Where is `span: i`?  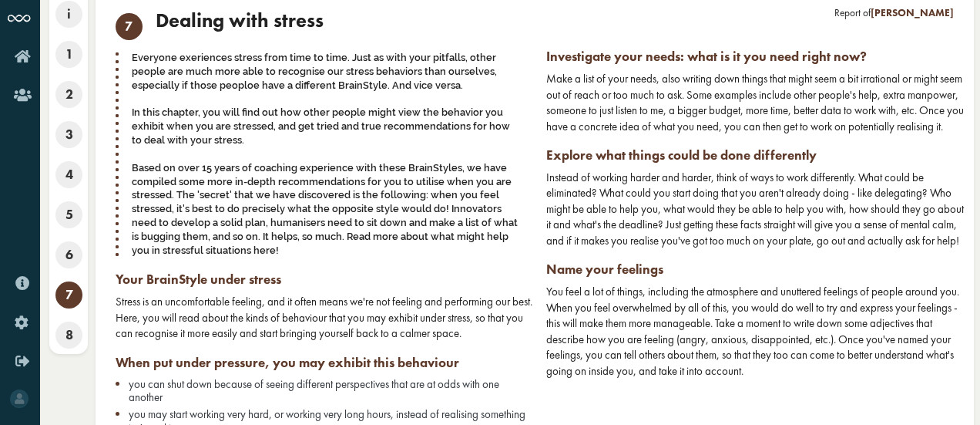 span: i is located at coordinates (68, 14).